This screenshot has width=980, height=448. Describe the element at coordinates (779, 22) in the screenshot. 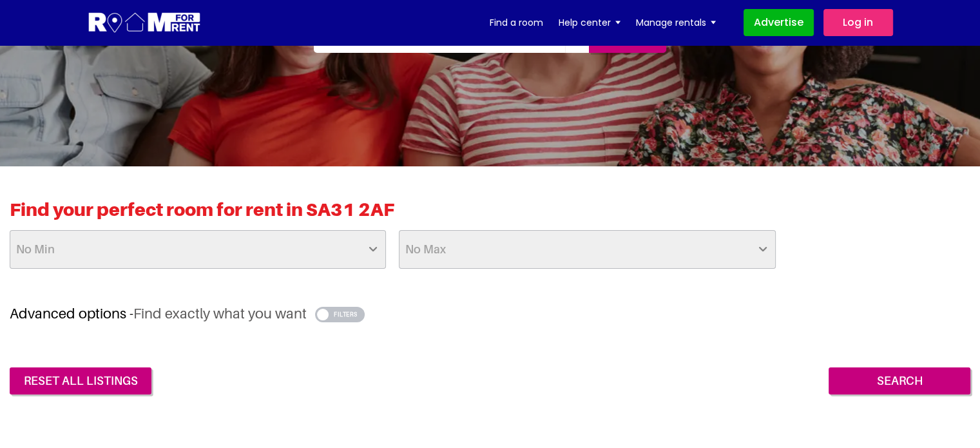

I see `a: Advertise` at that location.